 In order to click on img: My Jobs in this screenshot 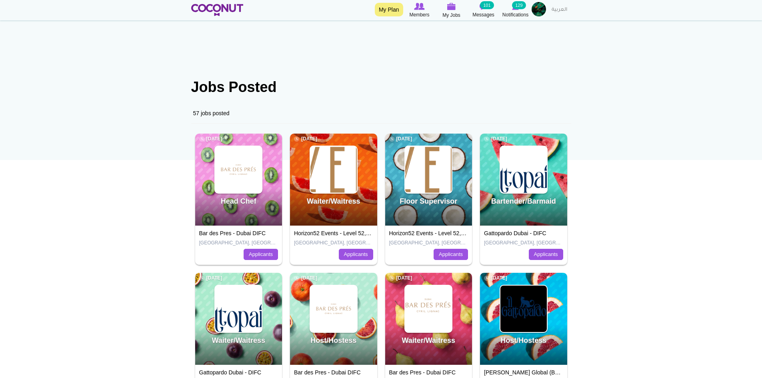, I will do `click(451, 6)`.